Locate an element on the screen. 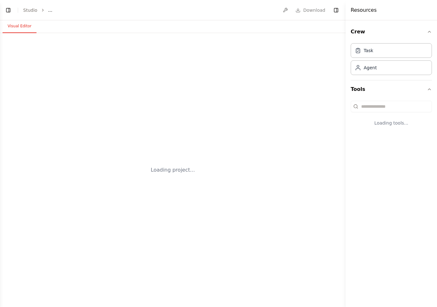 The width and height of the screenshot is (437, 307). button: Hide right sidebar is located at coordinates (336, 10).